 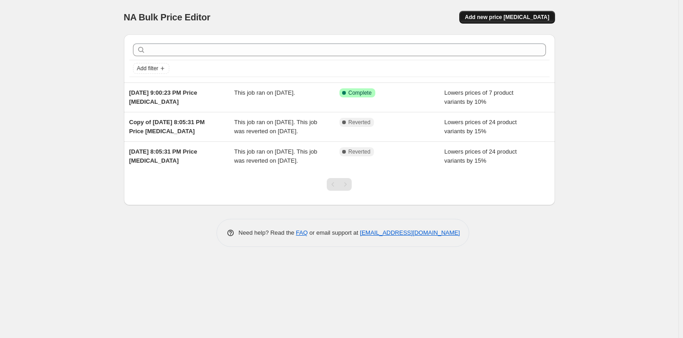 I want to click on span: Need help? Read the, so click(x=267, y=233).